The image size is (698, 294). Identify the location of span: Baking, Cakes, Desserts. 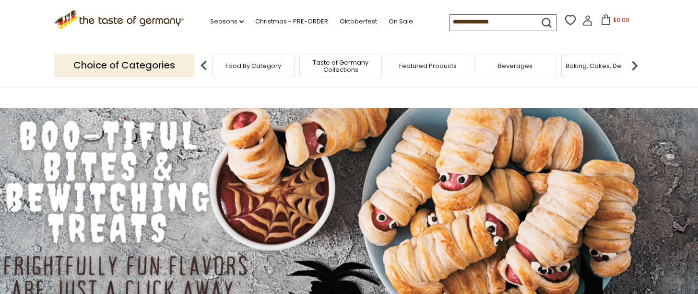
(602, 66).